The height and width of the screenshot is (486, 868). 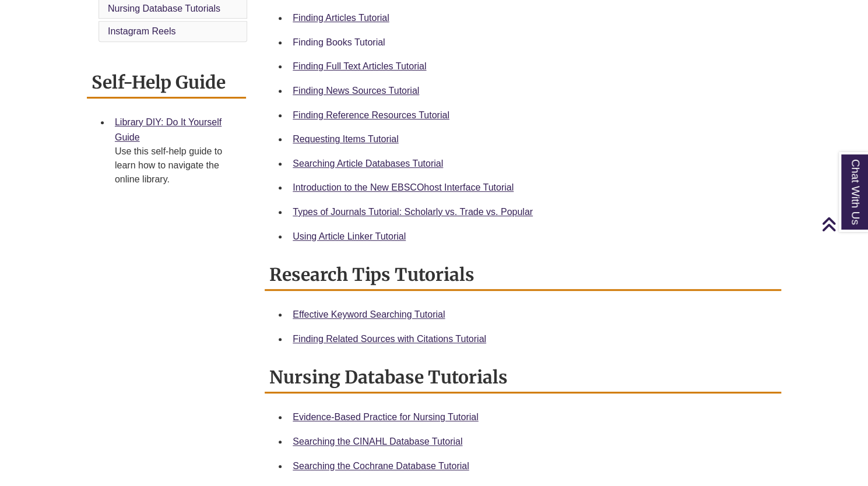 What do you see at coordinates (523, 275) in the screenshot?
I see `h2: Research Tips Tutorials` at bounding box center [523, 275].